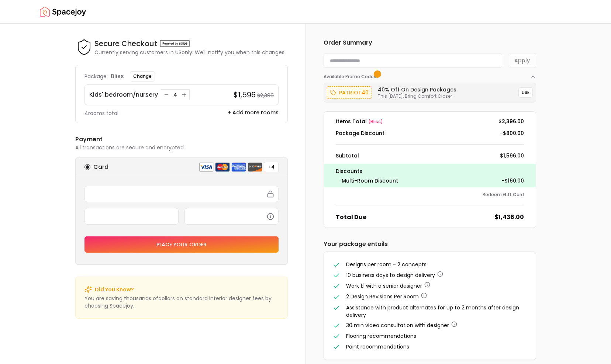 This screenshot has height=364, width=611. Describe the element at coordinates (381, 336) in the screenshot. I see `span: Flooring recommendations` at that location.